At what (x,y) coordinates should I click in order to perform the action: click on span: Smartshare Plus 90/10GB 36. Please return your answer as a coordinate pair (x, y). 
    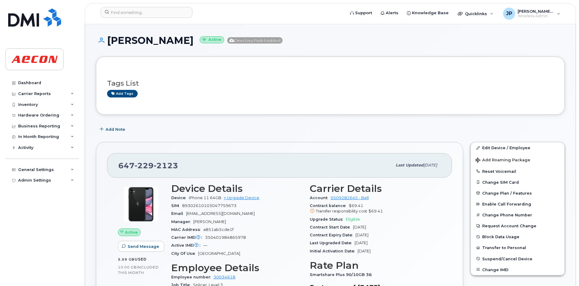
    Looking at the image, I should click on (342, 274).